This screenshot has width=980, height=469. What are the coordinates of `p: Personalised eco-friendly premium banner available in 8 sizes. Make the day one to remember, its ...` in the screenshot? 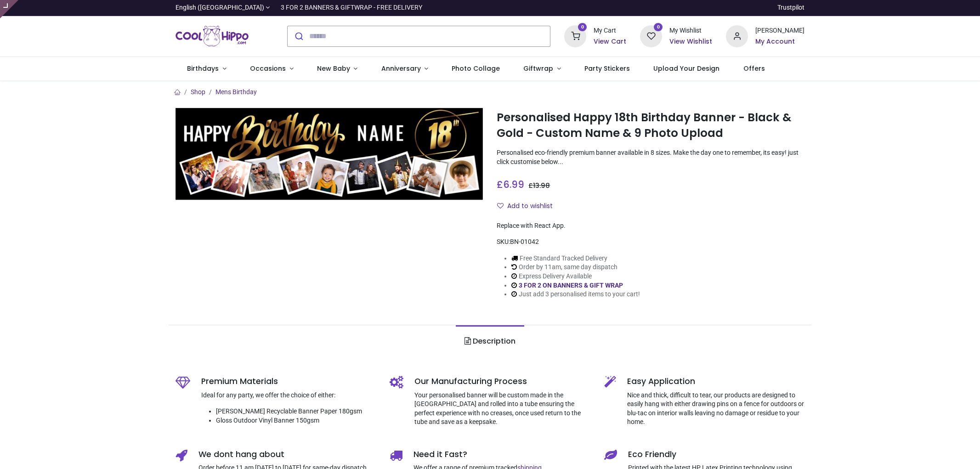 It's located at (651, 157).